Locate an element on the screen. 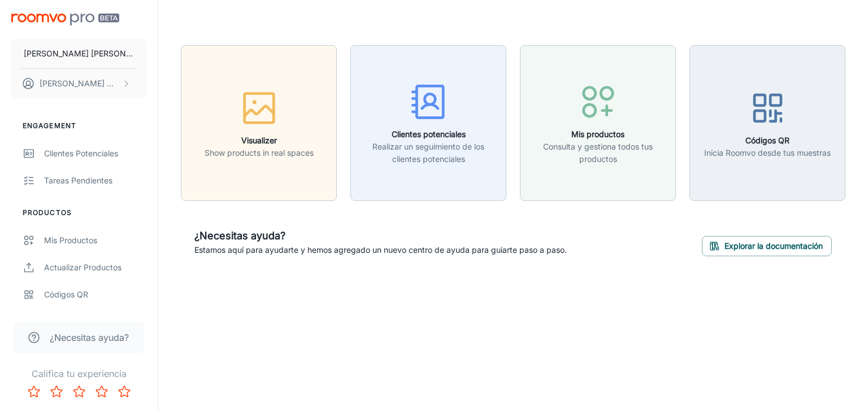  p: Estamos aquí para ayudarte y hemos agregado un nuevo centro de ayuda para guiarte paso a paso. is located at coordinates (380, 250).